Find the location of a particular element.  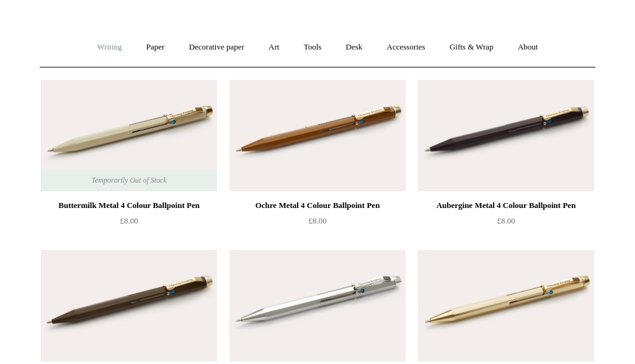

a: About is located at coordinates (528, 47).